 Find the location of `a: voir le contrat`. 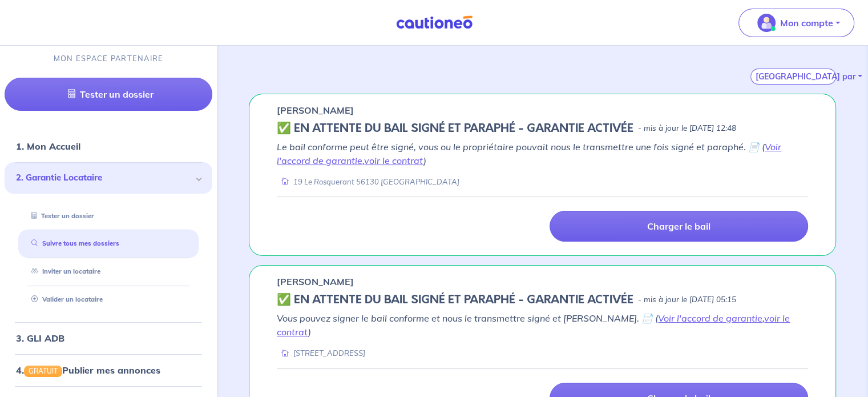

a: voir le contrat is located at coordinates (394, 161).